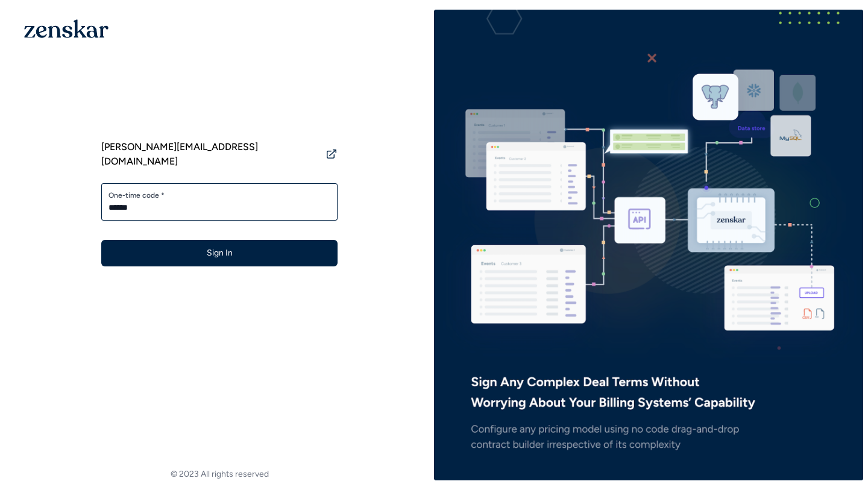 This screenshot has height=490, width=868. I want to click on label: One-time code *, so click(219, 195).